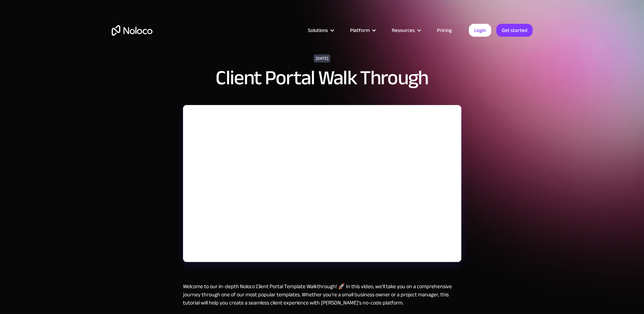 The height and width of the screenshot is (314, 644). What do you see at coordinates (132, 30) in the screenshot?
I see `a: home` at bounding box center [132, 30].